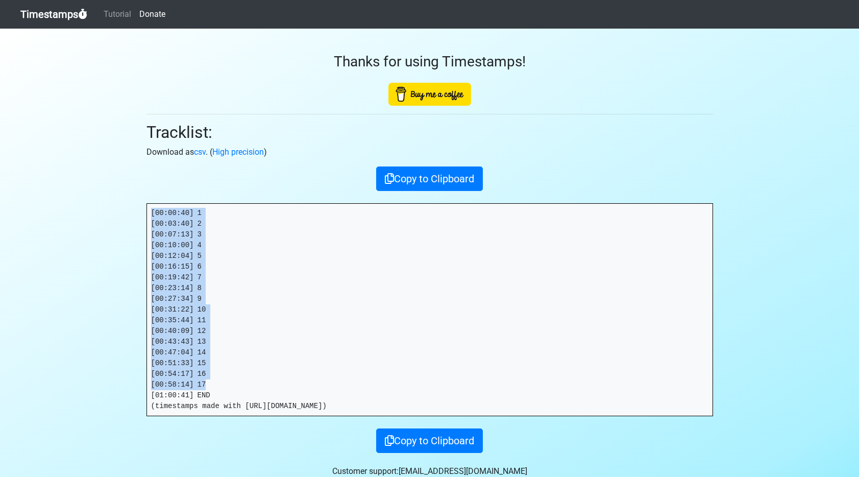 The image size is (859, 477). I want to click on a: Donate, so click(152, 14).